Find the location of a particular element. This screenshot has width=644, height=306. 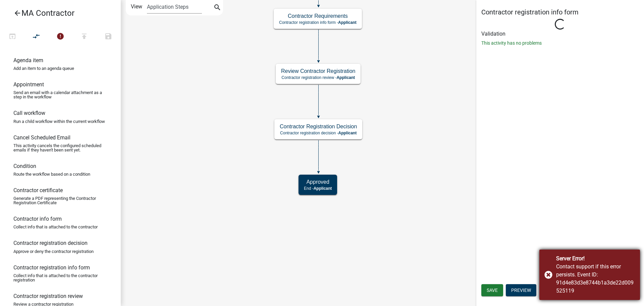

p: End - is located at coordinates (317, 189).